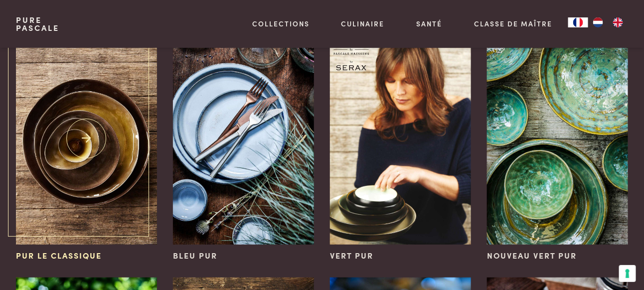  Describe the element at coordinates (628, 273) in the screenshot. I see `button: Vos préférences en matière de consentement pour les technologies de suivi` at that location.